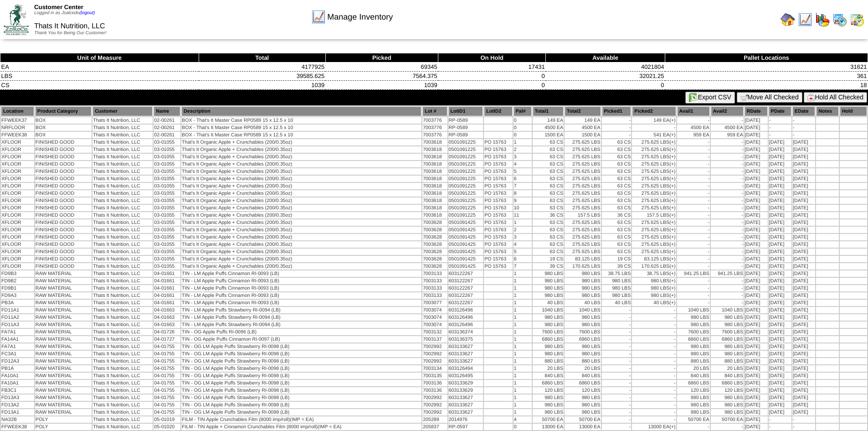 This screenshot has width=868, height=431. Describe the element at coordinates (17, 120) in the screenshot. I see `td: FFWEEK37` at that location.